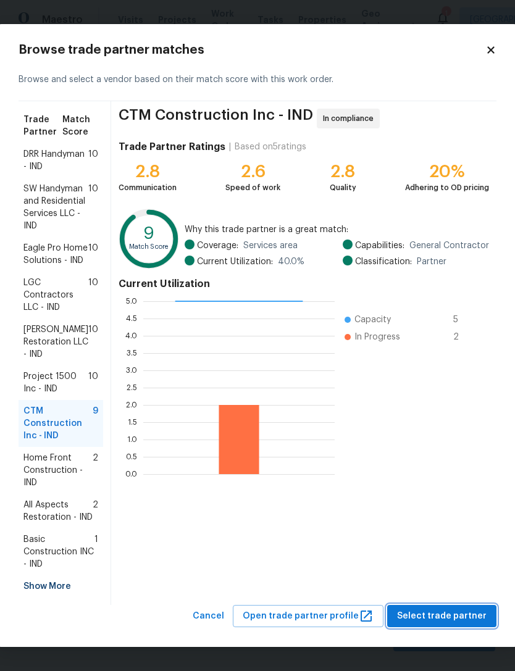 The height and width of the screenshot is (671, 515). I want to click on span: Coverage:, so click(217, 246).